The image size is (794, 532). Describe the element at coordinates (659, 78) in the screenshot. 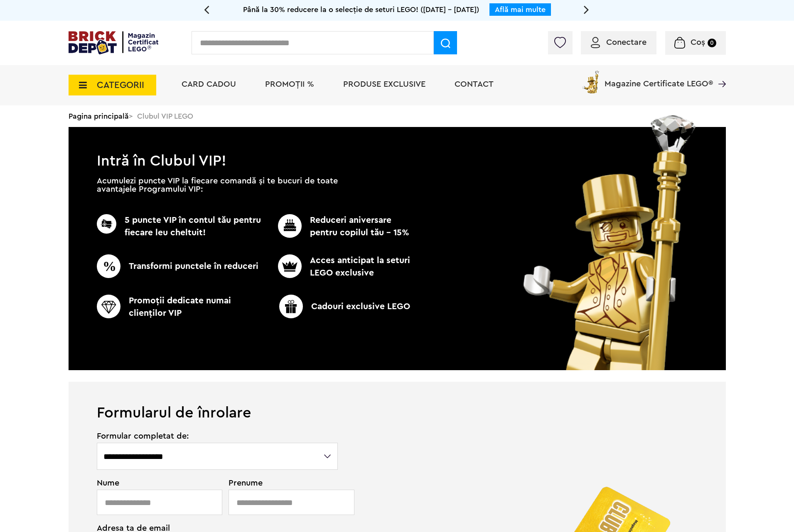

I see `span: Magazine Certificate LEGO®` at that location.